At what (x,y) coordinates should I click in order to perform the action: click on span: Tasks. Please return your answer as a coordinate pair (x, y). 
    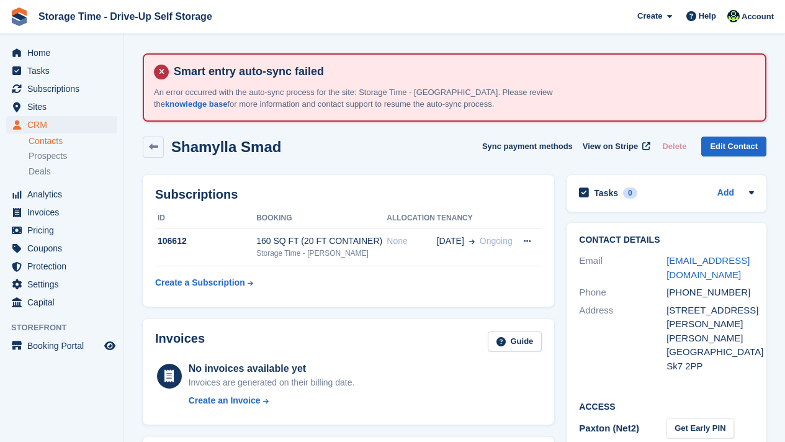
    Looking at the image, I should click on (65, 71).